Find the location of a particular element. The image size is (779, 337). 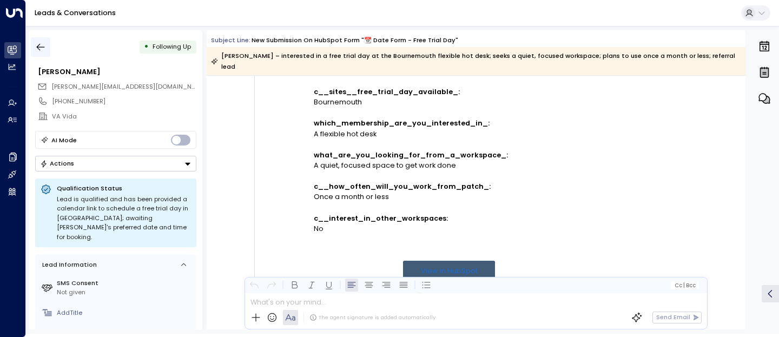

div: Button group with a nested menu is located at coordinates (116, 163).